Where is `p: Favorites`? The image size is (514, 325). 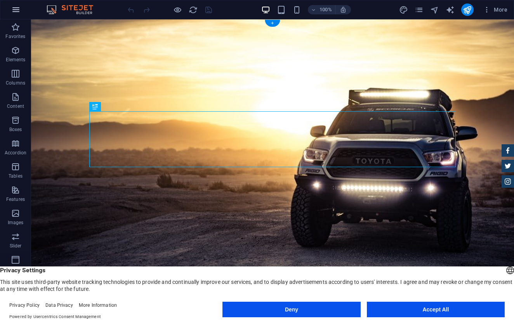
p: Favorites is located at coordinates (15, 36).